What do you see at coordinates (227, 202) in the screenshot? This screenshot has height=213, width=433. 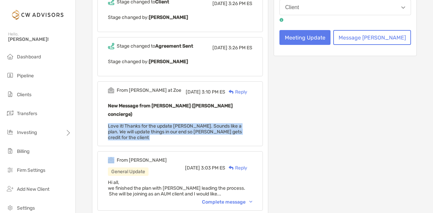 I see `div: Complete message` at bounding box center [227, 202].